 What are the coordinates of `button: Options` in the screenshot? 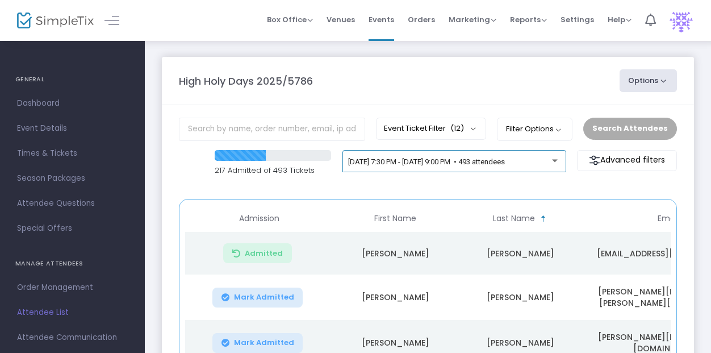 It's located at (649, 81).